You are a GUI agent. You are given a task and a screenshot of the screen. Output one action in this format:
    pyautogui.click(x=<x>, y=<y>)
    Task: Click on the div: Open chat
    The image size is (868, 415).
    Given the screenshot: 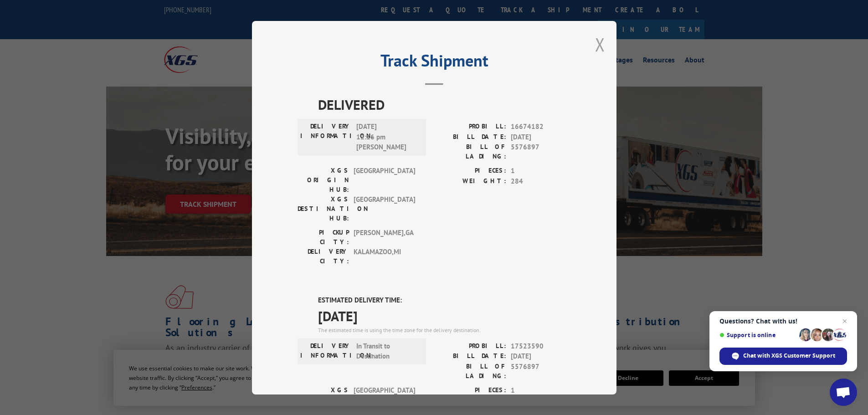 What is the action you would take?
    pyautogui.click(x=844, y=392)
    